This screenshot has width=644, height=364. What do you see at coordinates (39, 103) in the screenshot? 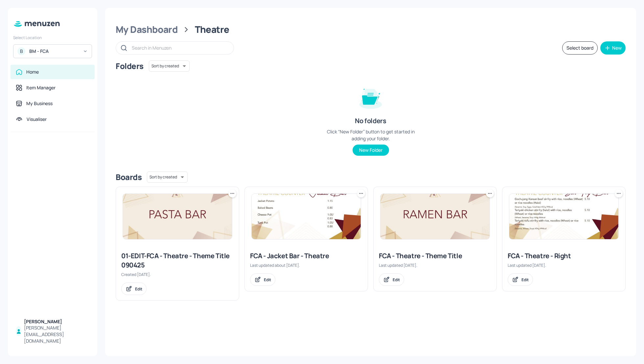
I see `div: My Business` at bounding box center [39, 103].